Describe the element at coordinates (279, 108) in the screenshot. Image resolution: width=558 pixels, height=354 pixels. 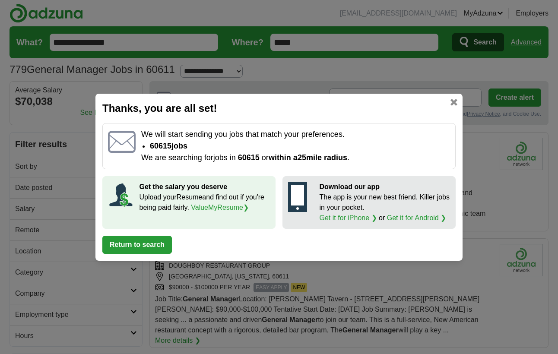
I see `h2: Thanks, you are all set!` at that location.